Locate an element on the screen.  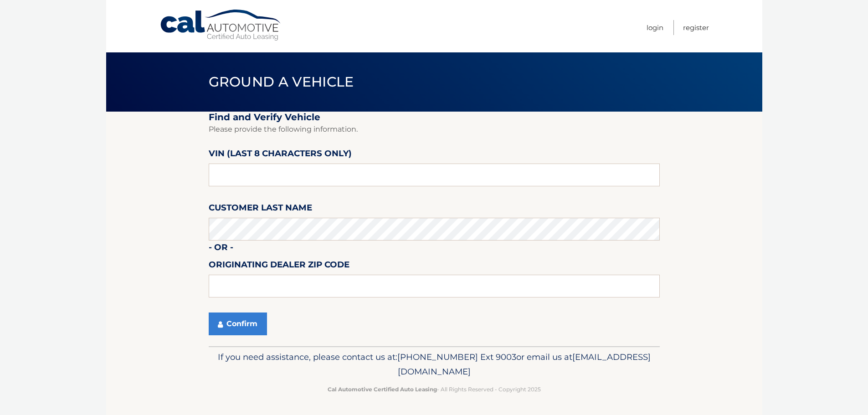
a: Login is located at coordinates (655, 27).